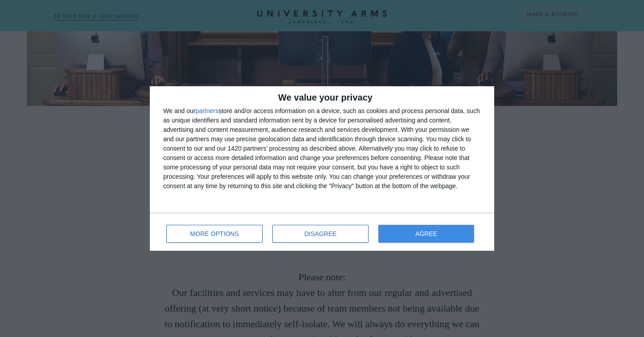 Image resolution: width=644 pixels, height=337 pixels. What do you see at coordinates (426, 234) in the screenshot?
I see `span: AGREE` at bounding box center [426, 234].